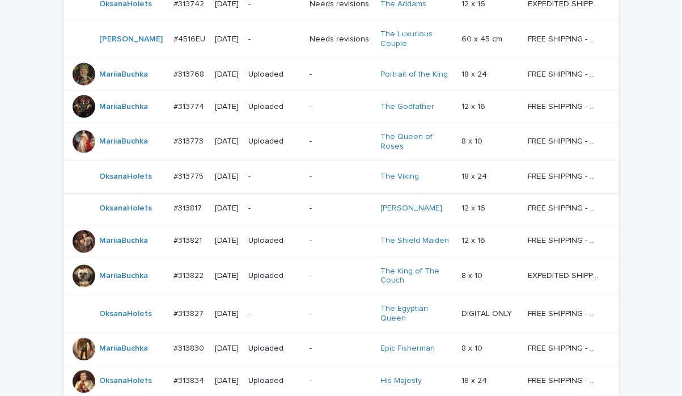 This screenshot has height=396, width=682. What do you see at coordinates (190, 347) in the screenshot?
I see `p: #313830` at bounding box center [190, 347].